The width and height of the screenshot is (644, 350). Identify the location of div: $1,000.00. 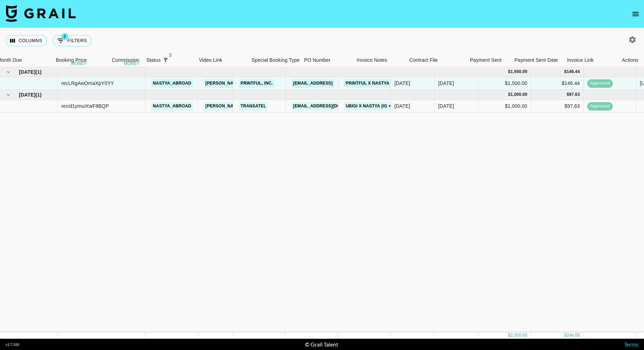
(505, 106).